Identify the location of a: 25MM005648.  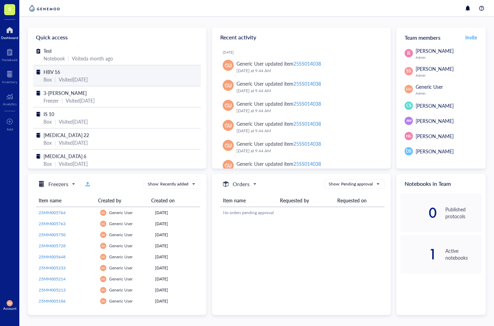
(67, 257).